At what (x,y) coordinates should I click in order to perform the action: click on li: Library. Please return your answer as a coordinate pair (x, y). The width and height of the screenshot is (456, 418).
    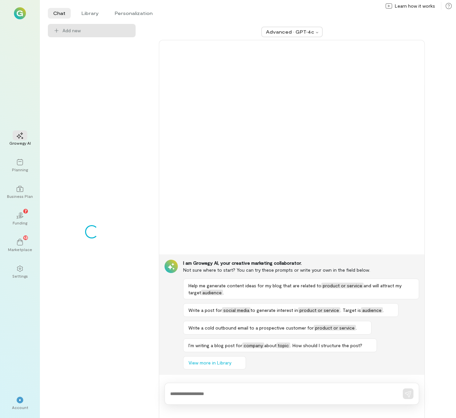
    Looking at the image, I should click on (90, 13).